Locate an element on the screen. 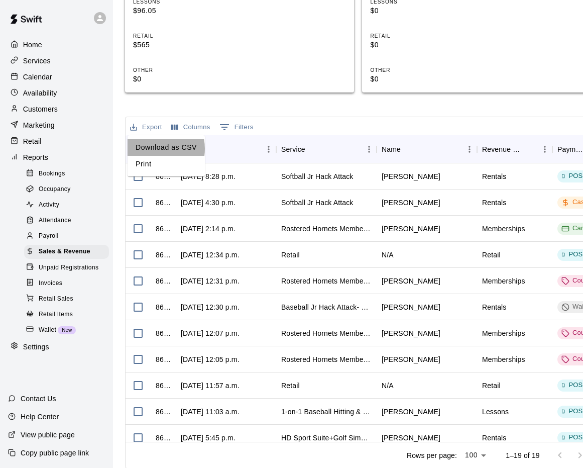  div: Steve Sandusky is located at coordinates (411, 307).